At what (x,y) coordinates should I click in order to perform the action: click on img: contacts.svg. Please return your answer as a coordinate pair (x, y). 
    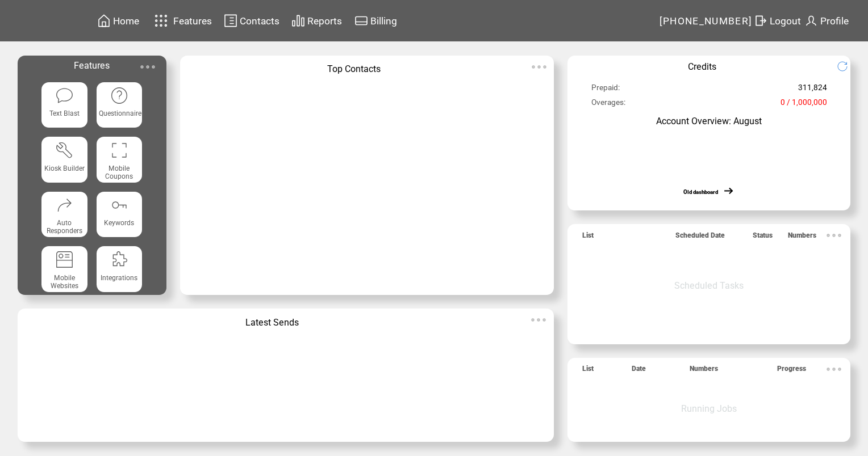
    Looking at the image, I should click on (230, 20).